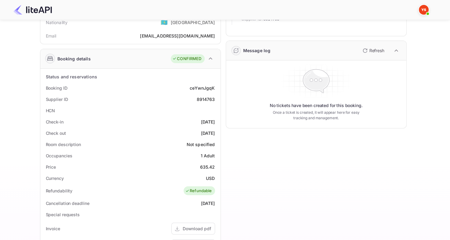 This screenshot has height=240, width=450. Describe the element at coordinates (55, 178) in the screenshot. I see `div: Currency` at that location.